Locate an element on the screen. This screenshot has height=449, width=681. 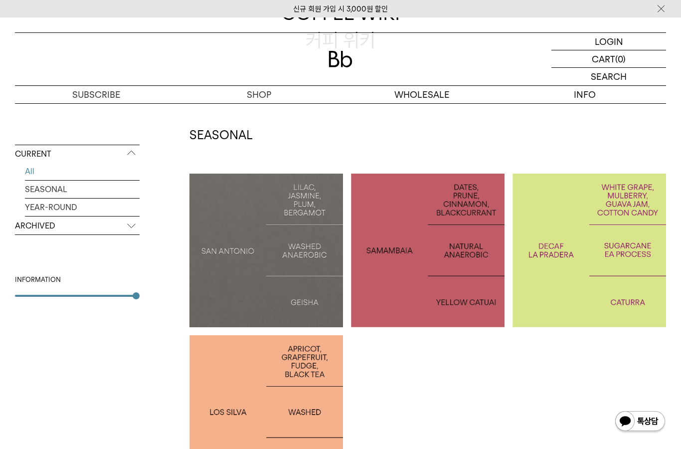
a: All is located at coordinates (82, 171).